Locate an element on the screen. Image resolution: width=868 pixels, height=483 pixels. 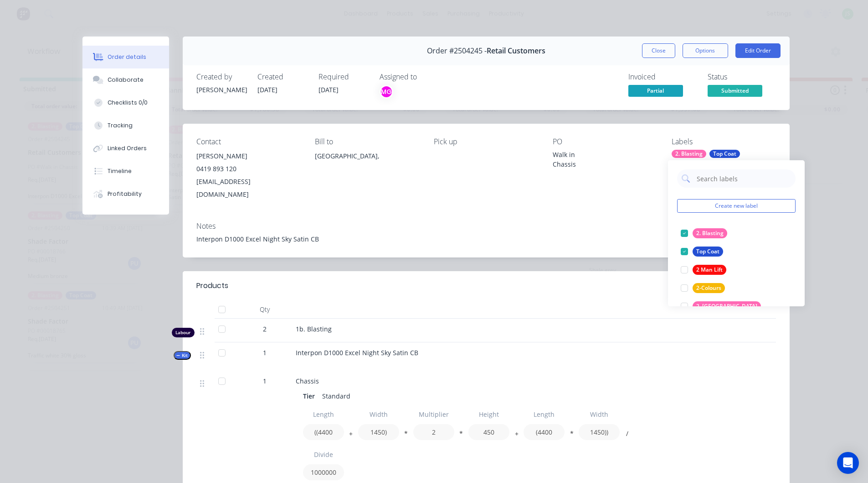
span: 1b. Blasting is located at coordinates (314, 328).